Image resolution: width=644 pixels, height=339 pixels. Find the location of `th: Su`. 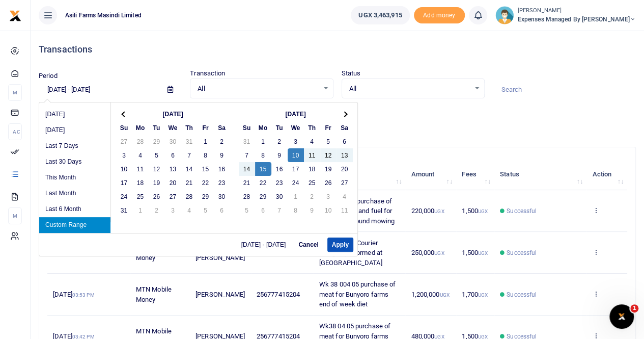

th: Su is located at coordinates (124, 127).